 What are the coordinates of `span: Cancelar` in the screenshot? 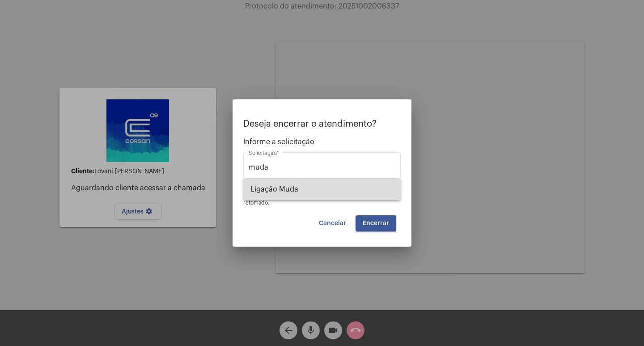 It's located at (333, 223).